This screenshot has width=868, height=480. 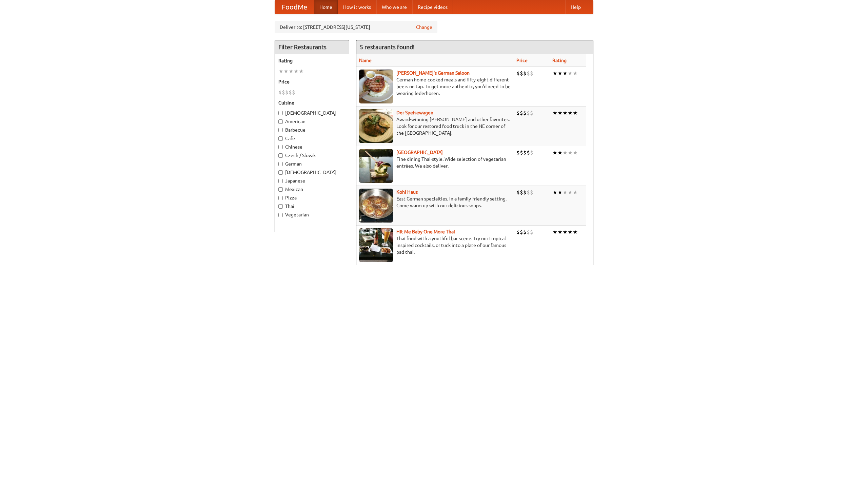 I want to click on img: kohlhaus.jpg, so click(x=376, y=205).